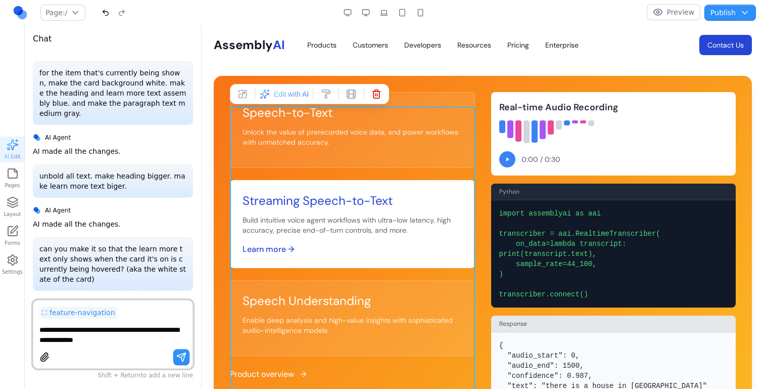  I want to click on span: to add a new line, so click(146, 375).